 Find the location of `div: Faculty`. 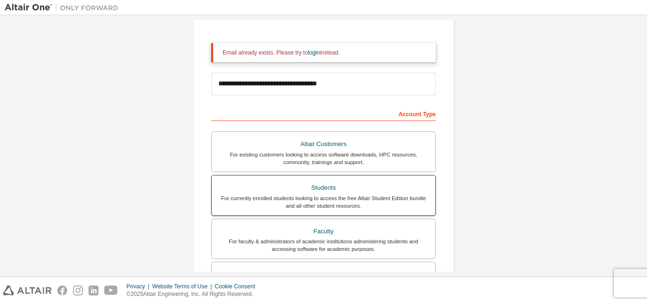

div: Faculty is located at coordinates (324, 231).